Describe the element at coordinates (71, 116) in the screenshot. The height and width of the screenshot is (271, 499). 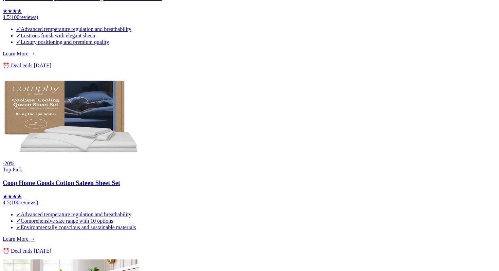
I see `img: Coop Home Goods Cotton Sateen Sheet Set` at that location.